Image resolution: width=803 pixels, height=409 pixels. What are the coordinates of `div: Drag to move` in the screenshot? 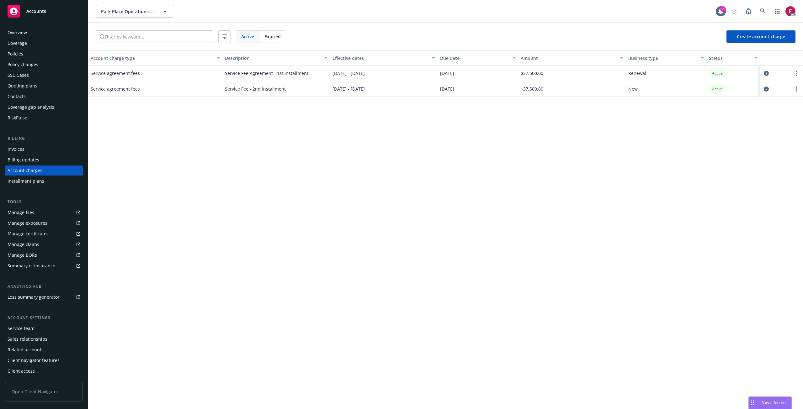 It's located at (753, 403).